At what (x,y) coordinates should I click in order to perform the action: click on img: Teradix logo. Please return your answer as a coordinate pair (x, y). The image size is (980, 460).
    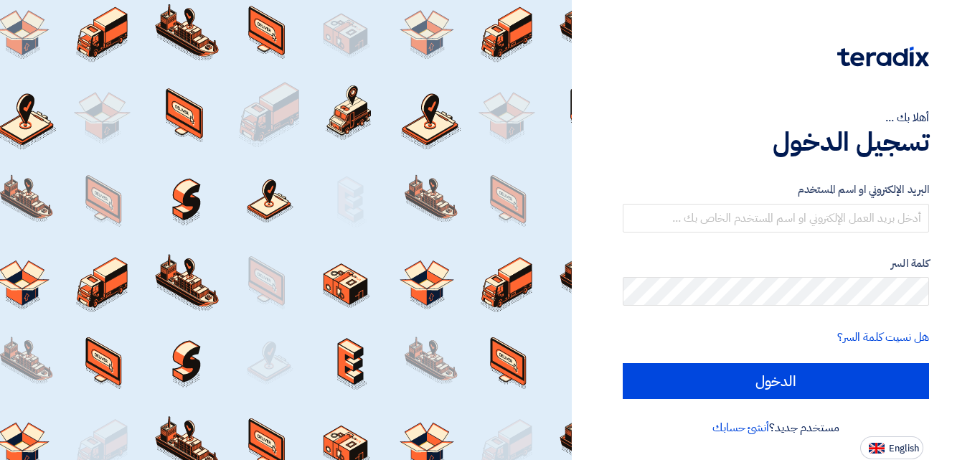
    Looking at the image, I should click on (883, 56).